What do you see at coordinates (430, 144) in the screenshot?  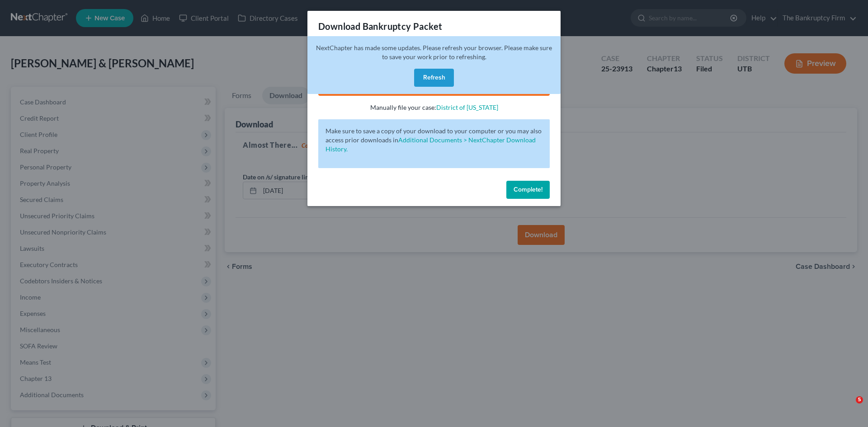 I see `a: Additional Documents > NextChapter Download History.` at bounding box center [430, 144].